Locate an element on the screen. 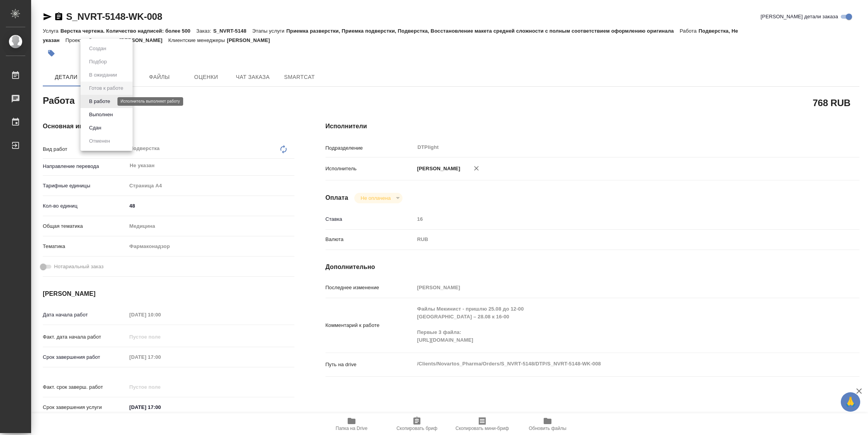 The width and height of the screenshot is (868, 435). button: Выполнен is located at coordinates (101, 114).